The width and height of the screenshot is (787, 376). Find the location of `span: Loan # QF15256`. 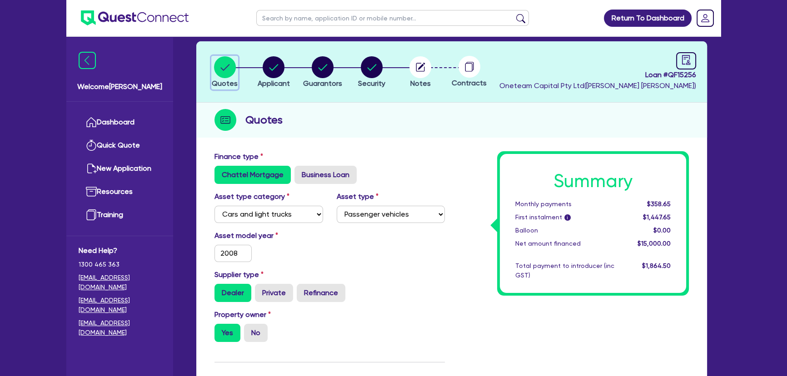

span: Loan # QF15256 is located at coordinates (598, 75).